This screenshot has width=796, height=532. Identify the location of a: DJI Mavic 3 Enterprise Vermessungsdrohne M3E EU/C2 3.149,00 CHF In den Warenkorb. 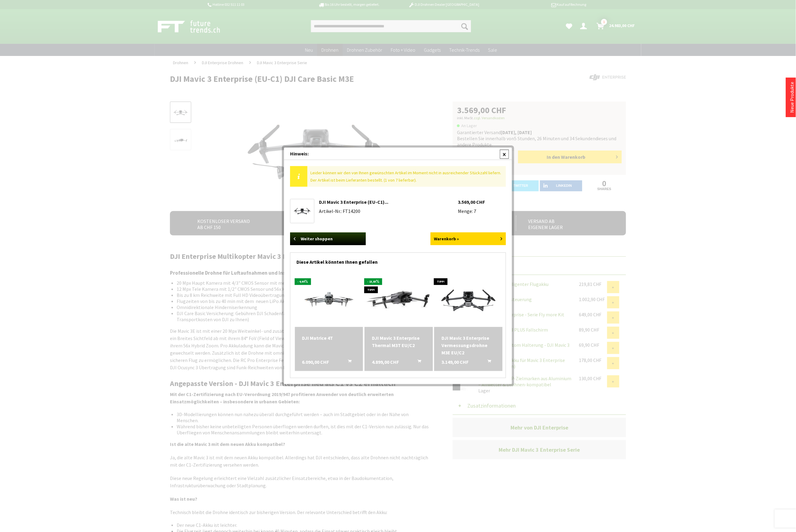
(469, 345).